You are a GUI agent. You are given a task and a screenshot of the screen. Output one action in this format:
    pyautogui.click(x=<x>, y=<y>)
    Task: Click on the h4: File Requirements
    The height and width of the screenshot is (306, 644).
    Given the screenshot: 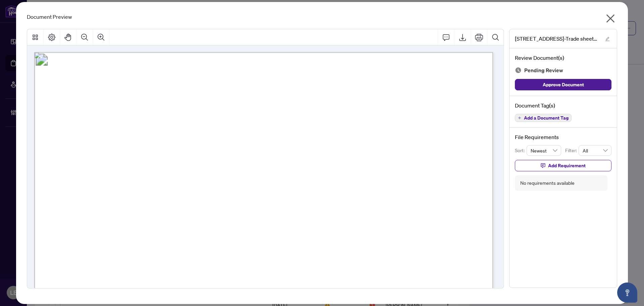 What is the action you would take?
    pyautogui.click(x=563, y=137)
    